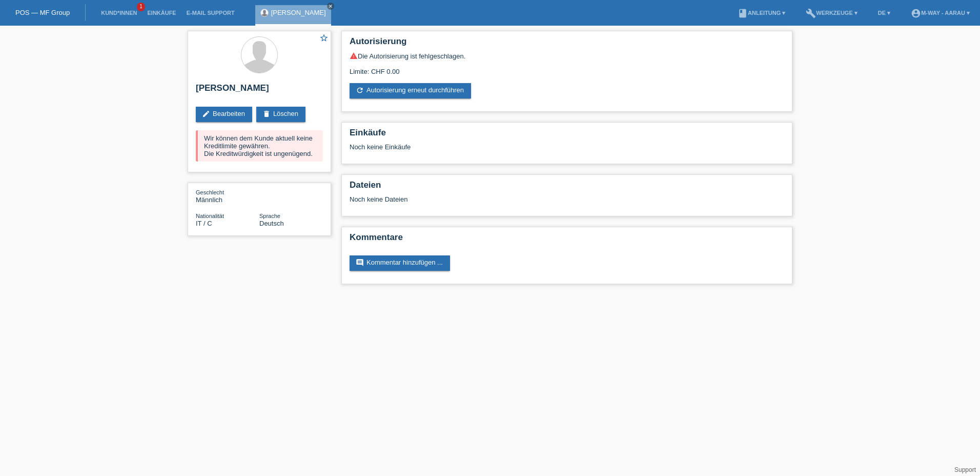  I want to click on h2: Autorisierung, so click(567, 44).